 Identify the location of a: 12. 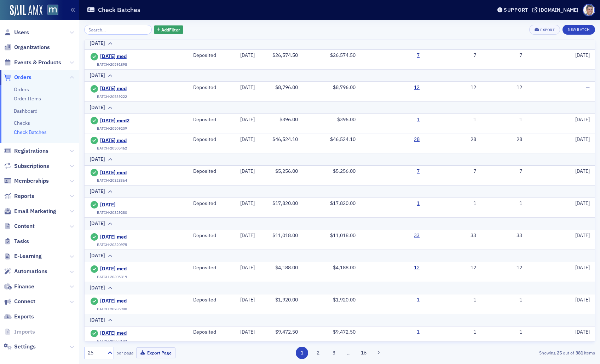
(417, 268).